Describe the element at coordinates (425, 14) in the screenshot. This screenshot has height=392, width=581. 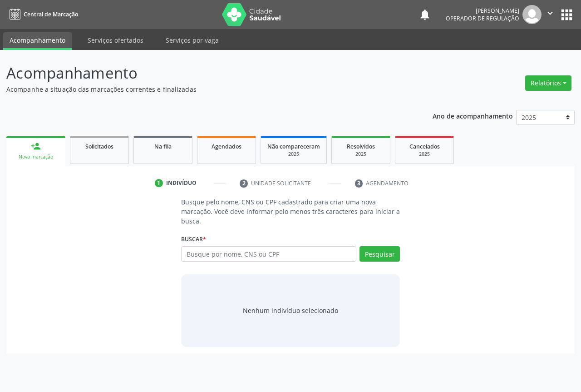
I see `button: notifications` at that location.